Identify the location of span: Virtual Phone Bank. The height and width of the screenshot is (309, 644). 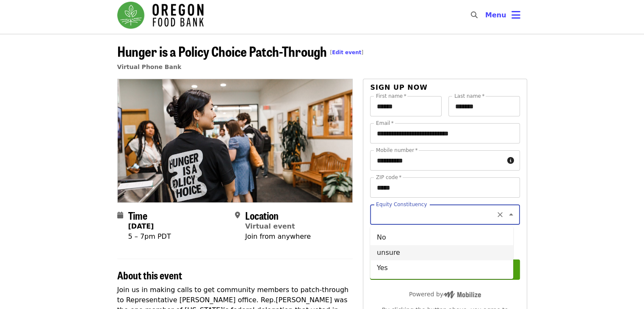
(150, 67).